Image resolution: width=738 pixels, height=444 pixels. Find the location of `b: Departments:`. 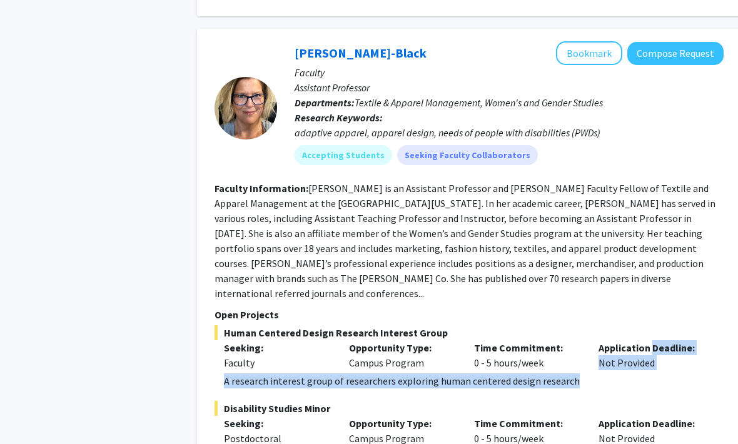

b: Departments: is located at coordinates (325, 103).